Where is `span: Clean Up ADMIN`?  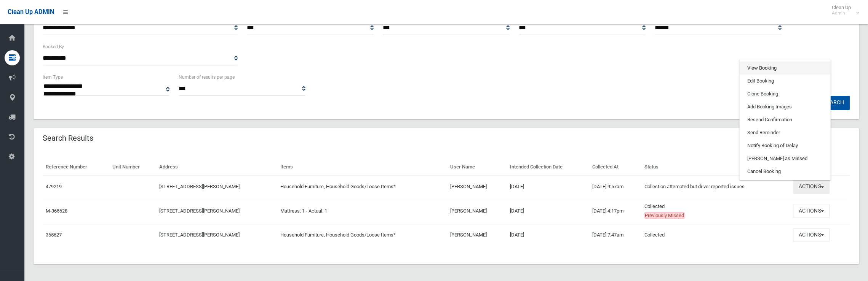
span: Clean Up ADMIN is located at coordinates (31, 12).